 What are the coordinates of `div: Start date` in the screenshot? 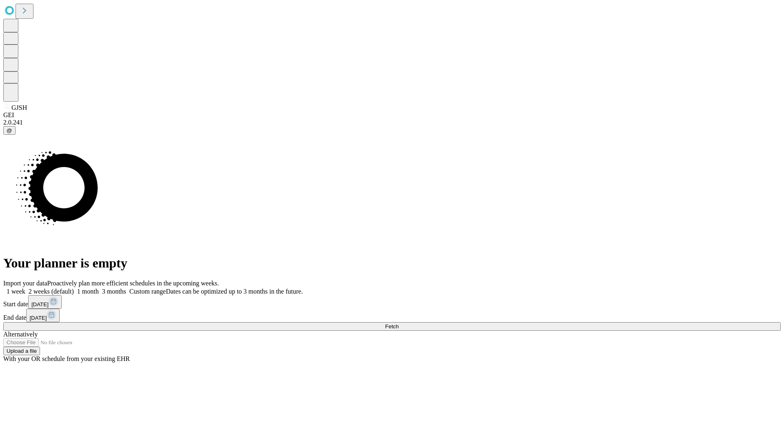 It's located at (392, 302).